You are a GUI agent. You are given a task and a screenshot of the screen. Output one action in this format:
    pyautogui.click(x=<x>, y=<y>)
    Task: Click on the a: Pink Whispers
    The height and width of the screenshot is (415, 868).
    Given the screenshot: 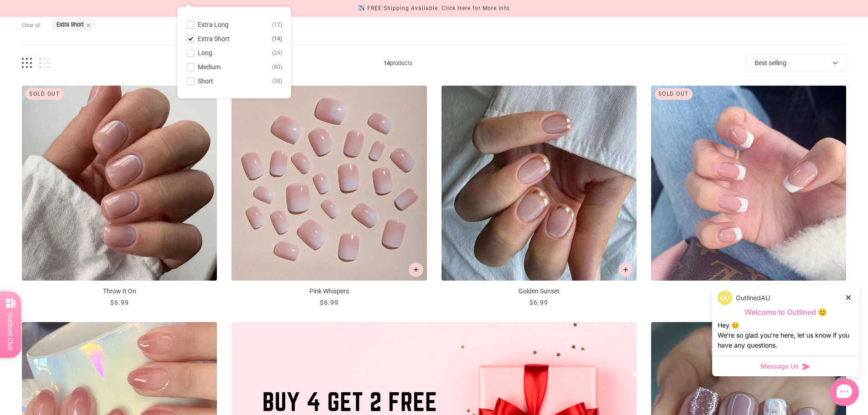 What is the action you would take?
    pyautogui.click(x=329, y=197)
    